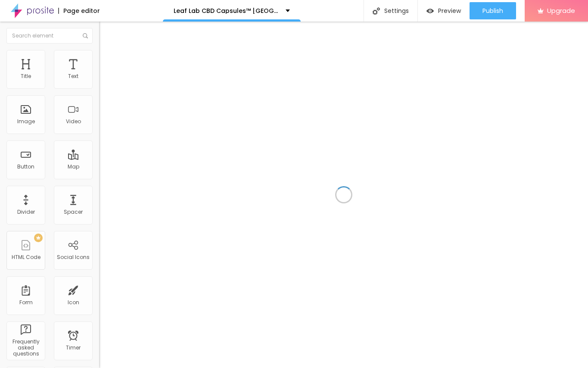 The height and width of the screenshot is (368, 588). Describe the element at coordinates (73, 348) in the screenshot. I see `div: Timer` at that location.